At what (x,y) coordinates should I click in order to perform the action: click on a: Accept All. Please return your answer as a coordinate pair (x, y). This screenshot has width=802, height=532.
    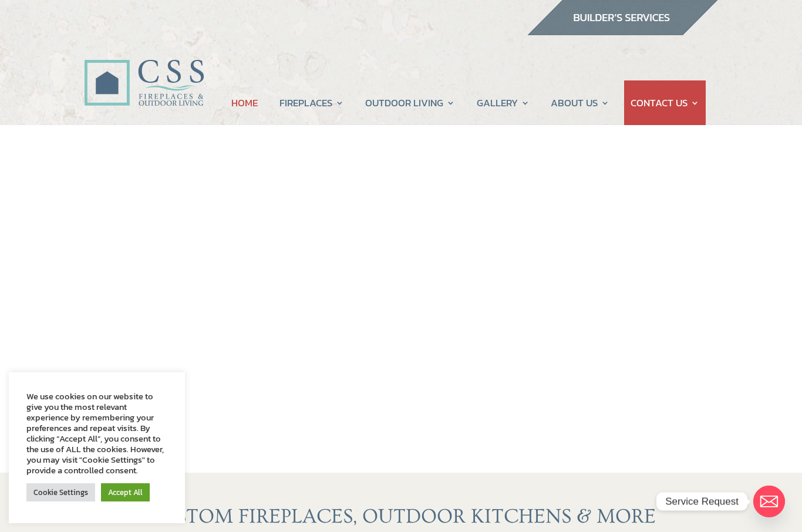
    Looking at the image, I should click on (125, 493).